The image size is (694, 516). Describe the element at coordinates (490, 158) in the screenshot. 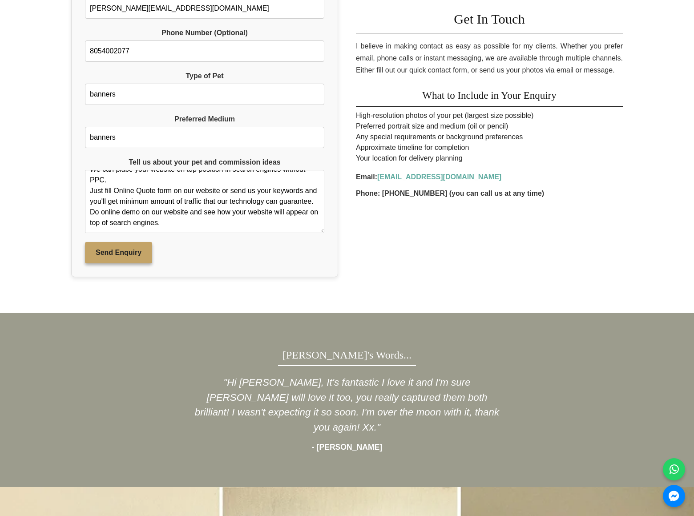

I see `li: Your location for delivery planning` at that location.